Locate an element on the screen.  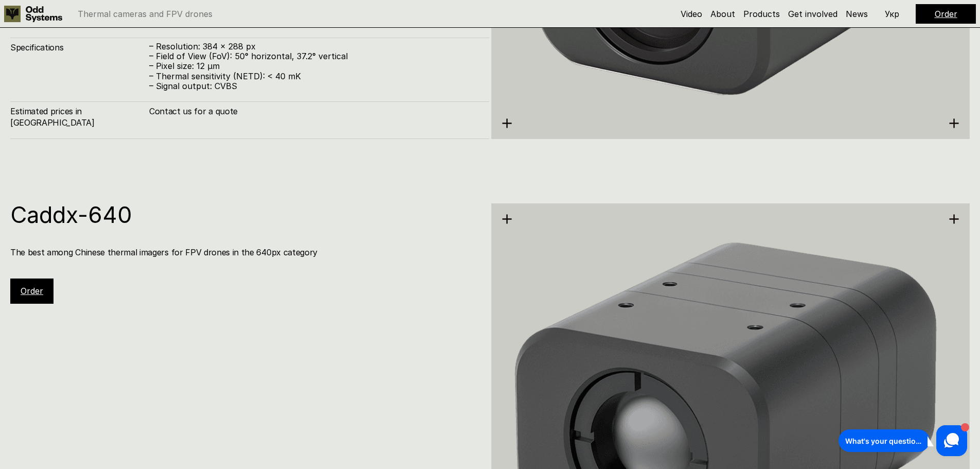
a: Video is located at coordinates (692, 14).